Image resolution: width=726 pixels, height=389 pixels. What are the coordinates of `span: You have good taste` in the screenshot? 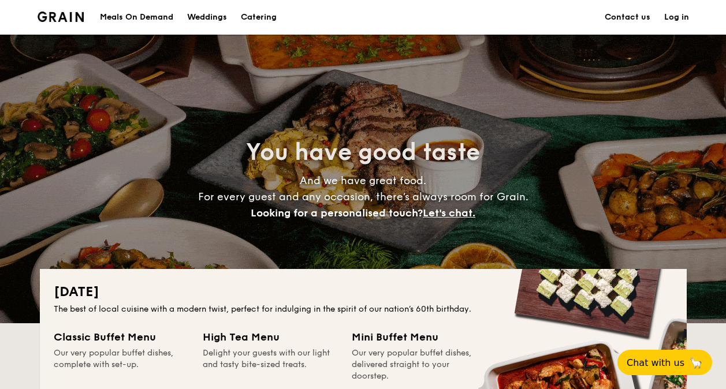 It's located at (363, 152).